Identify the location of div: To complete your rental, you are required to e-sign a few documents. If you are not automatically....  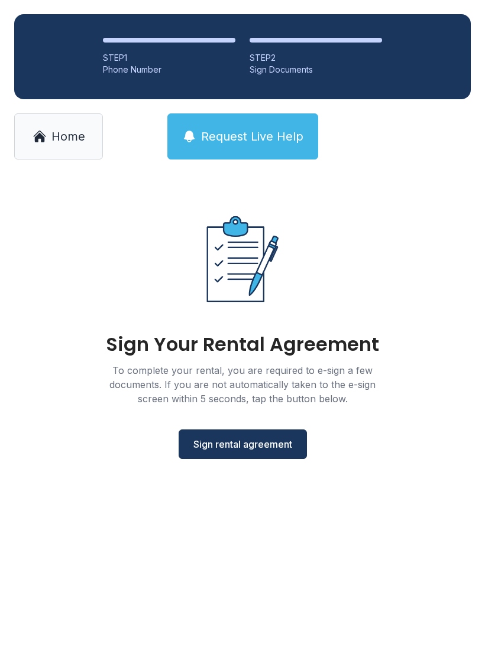
(242, 385).